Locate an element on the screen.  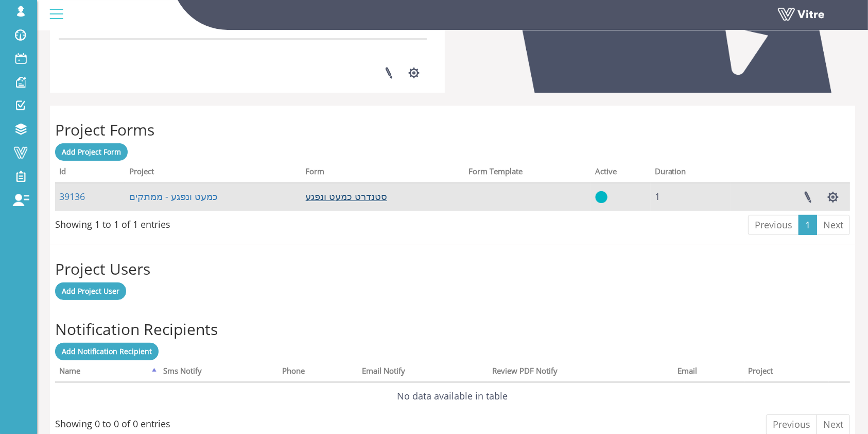
th: Form Template is located at coordinates (528, 173).